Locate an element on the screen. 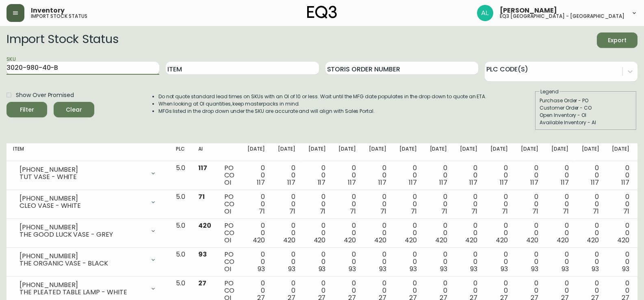  h5: import stock status is located at coordinates (59, 17).